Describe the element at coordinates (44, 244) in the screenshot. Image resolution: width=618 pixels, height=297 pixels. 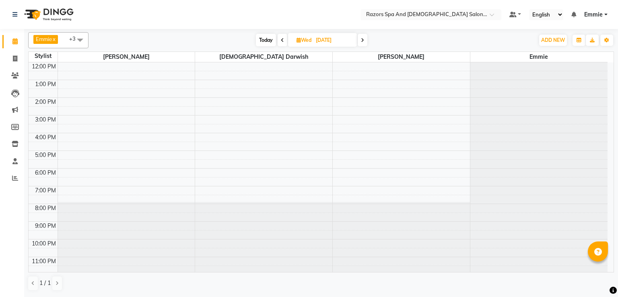
I see `div: 10:00 PM` at that location.